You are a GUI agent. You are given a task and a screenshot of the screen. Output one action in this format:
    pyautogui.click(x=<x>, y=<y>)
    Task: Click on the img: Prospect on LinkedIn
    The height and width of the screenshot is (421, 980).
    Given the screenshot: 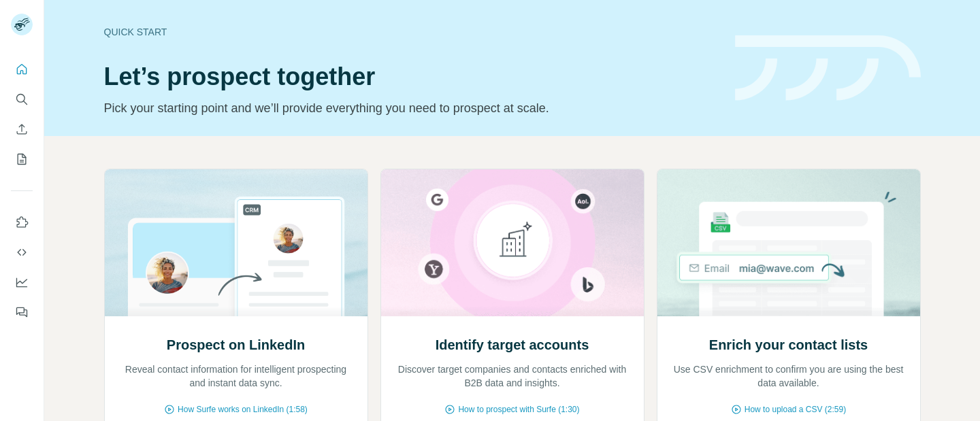 What is the action you would take?
    pyautogui.click(x=236, y=242)
    